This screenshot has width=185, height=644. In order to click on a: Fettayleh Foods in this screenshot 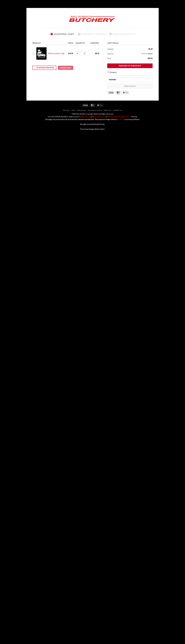, I will do `click(99, 124)`.